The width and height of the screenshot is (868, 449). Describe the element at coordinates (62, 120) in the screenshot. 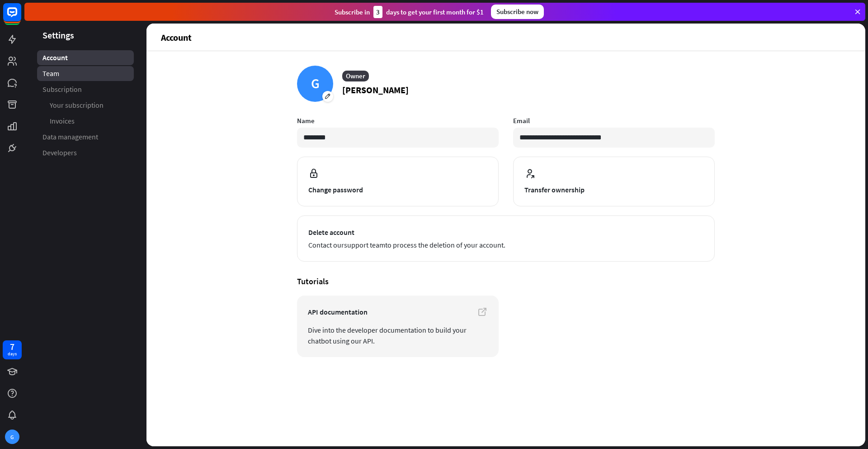

I see `span: Invoices` at that location.